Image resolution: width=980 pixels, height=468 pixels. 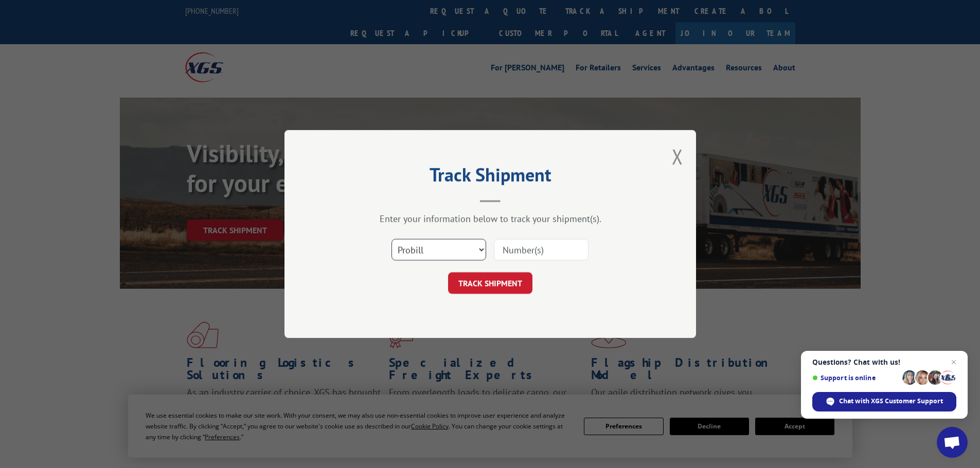 I want to click on span: Questions? Chat with us!, so click(x=884, y=362).